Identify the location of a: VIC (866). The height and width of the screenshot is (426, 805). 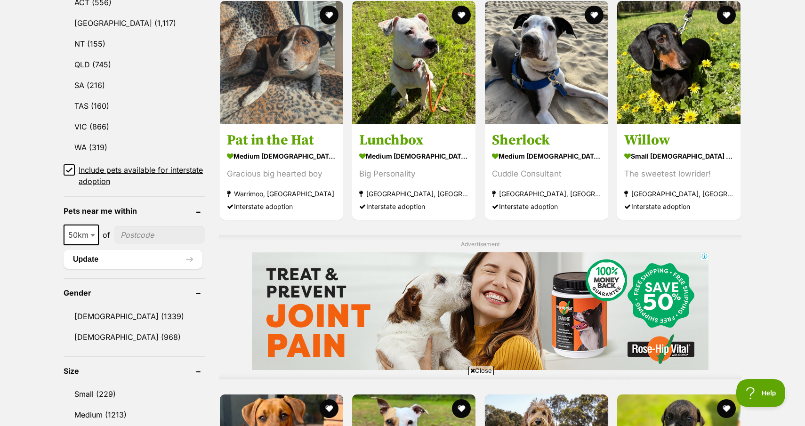
(134, 127).